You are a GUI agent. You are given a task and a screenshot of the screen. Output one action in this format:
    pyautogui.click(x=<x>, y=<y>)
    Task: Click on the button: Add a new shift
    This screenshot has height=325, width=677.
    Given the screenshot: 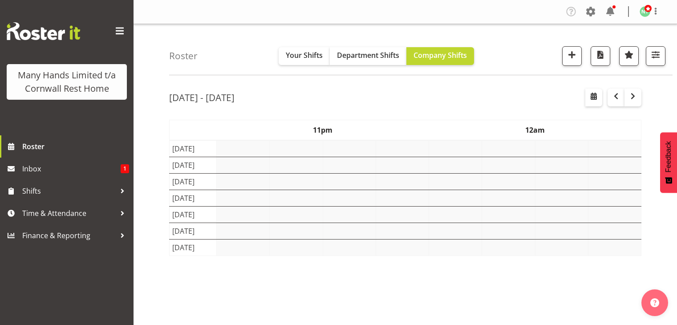 What is the action you would take?
    pyautogui.click(x=572, y=56)
    